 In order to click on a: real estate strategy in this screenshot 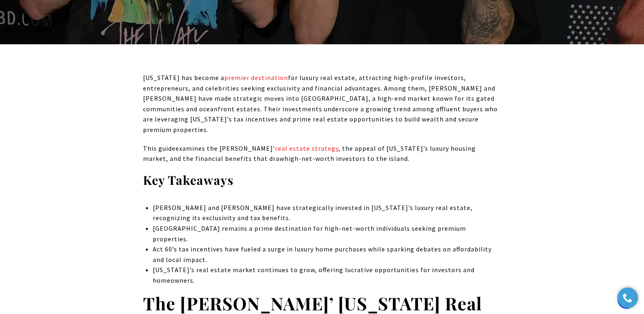, I will do `click(307, 148)`.